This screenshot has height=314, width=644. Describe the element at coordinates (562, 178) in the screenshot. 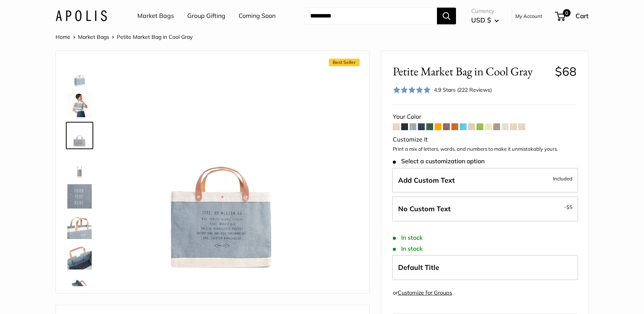

I see `span: Included` at that location.